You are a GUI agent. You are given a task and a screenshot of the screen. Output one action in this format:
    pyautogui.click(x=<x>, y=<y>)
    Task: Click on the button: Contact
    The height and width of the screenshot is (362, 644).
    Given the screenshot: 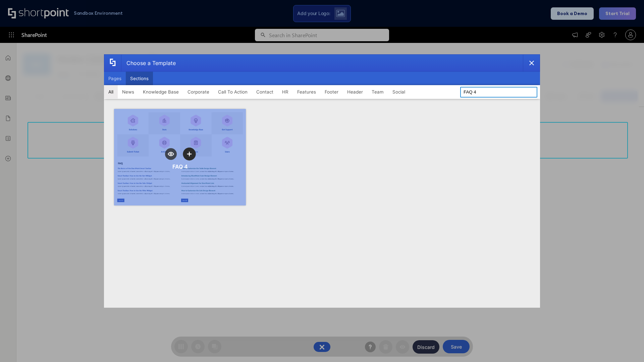 What is the action you would take?
    pyautogui.click(x=264, y=92)
    